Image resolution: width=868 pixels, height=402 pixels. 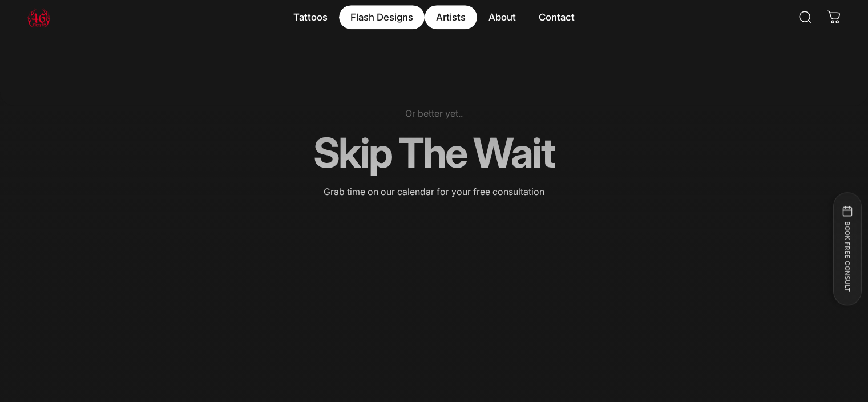 I want to click on a: 0 items, so click(x=835, y=17).